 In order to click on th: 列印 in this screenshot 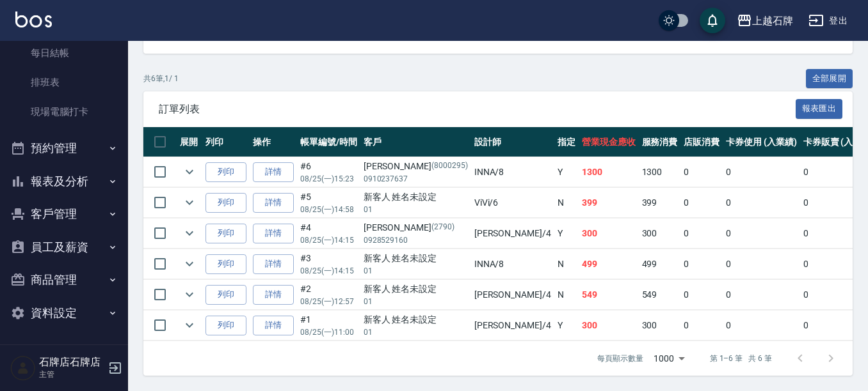, I will do `click(226, 142)`.